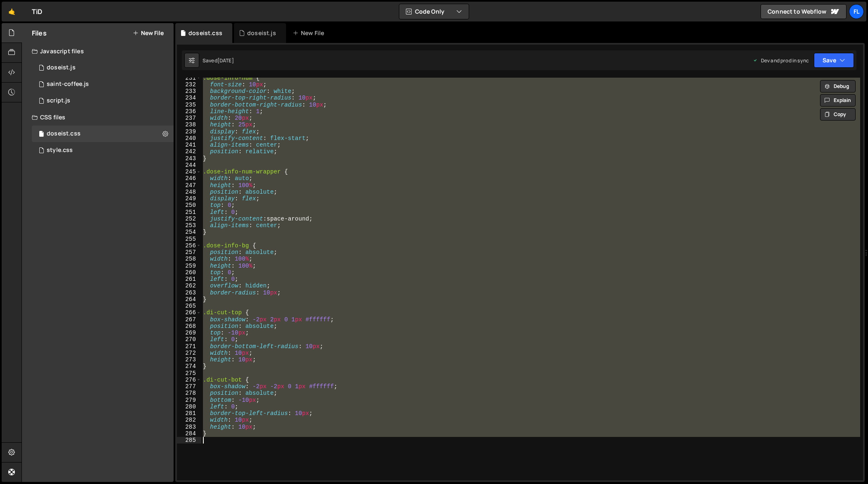  What do you see at coordinates (781, 60) in the screenshot?
I see `div: Dev and prod in sync` at bounding box center [781, 60].